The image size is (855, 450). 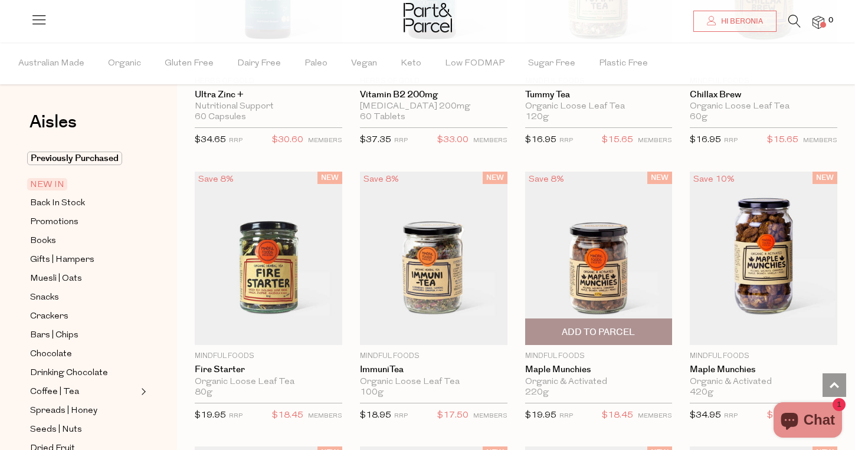 I want to click on span: Gluten Free, so click(x=189, y=64).